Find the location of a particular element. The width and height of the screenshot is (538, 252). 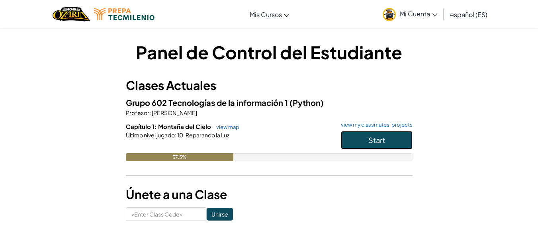

span: Capítulo 1: Montaña del Cielo is located at coordinates (169, 126).